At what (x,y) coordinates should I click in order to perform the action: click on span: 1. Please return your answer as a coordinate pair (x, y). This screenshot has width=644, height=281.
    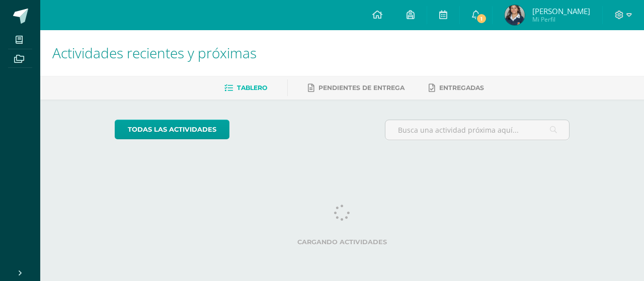
    Looking at the image, I should click on (481, 18).